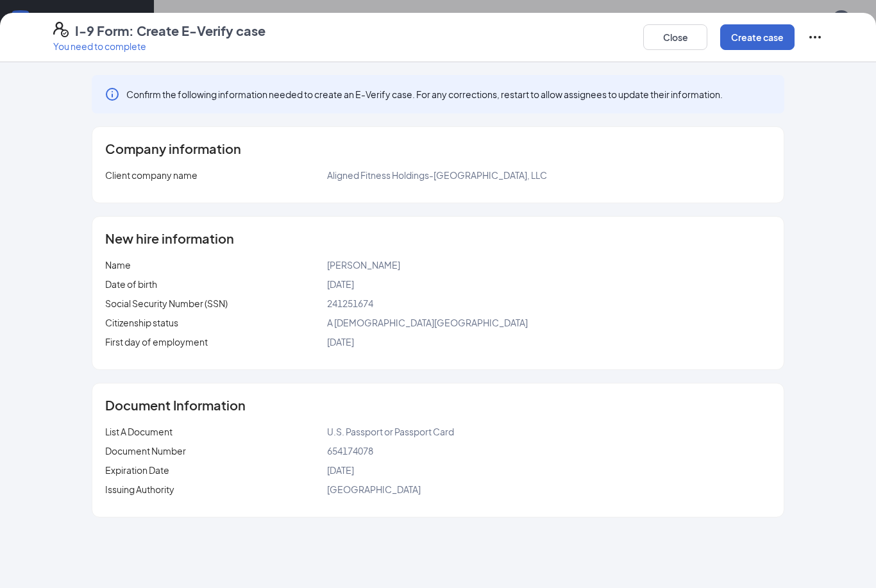 This screenshot has height=588, width=876. Describe the element at coordinates (141, 322) in the screenshot. I see `span: Citizenship status` at that location.